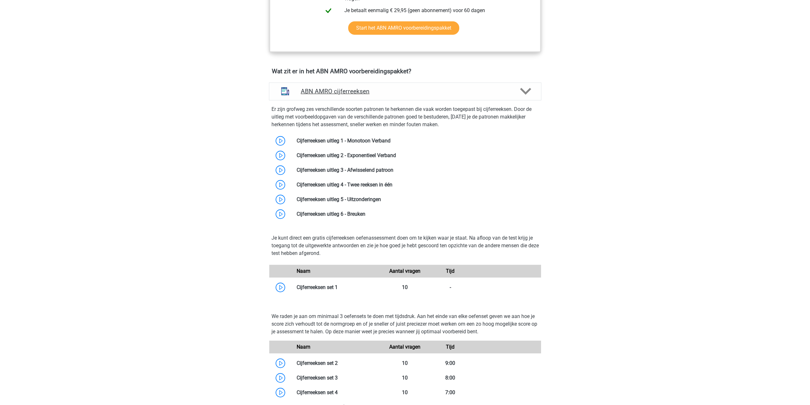 This screenshot has height=405, width=810. I want to click on a: Start het ABN AMRO voorbereidingspakket, so click(404, 28).